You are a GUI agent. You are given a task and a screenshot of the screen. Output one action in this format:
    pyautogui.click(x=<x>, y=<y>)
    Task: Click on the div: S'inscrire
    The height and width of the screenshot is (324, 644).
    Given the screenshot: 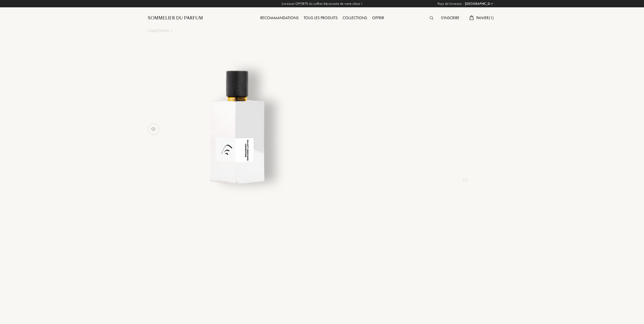 What is the action you would take?
    pyautogui.click(x=450, y=18)
    